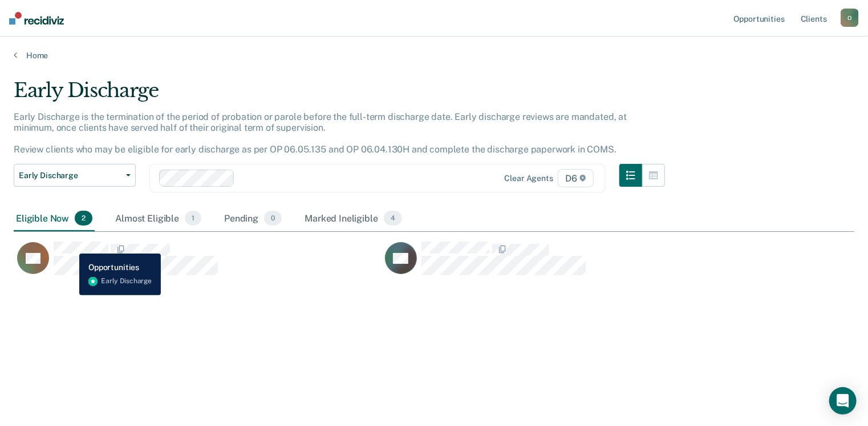  I want to click on div: Pending0, so click(253, 219).